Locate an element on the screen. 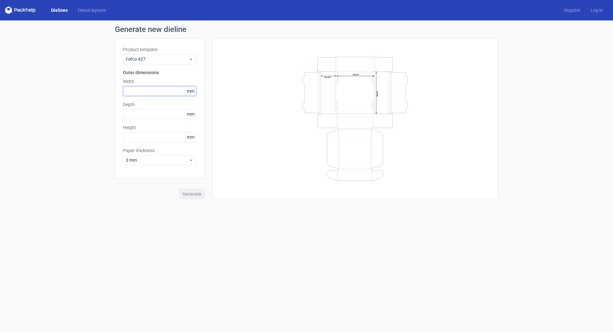 The height and width of the screenshot is (332, 613). text: Depth is located at coordinates (377, 93).